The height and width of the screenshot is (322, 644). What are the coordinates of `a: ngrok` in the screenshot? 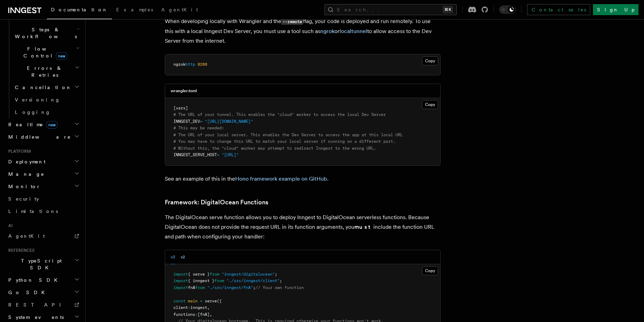 It's located at (327, 31).